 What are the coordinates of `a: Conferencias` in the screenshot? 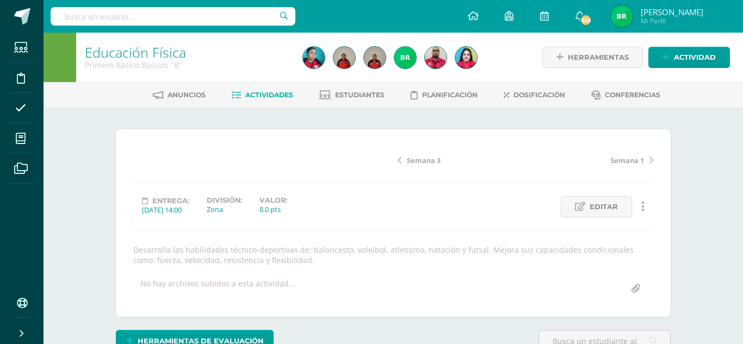 It's located at (625, 95).